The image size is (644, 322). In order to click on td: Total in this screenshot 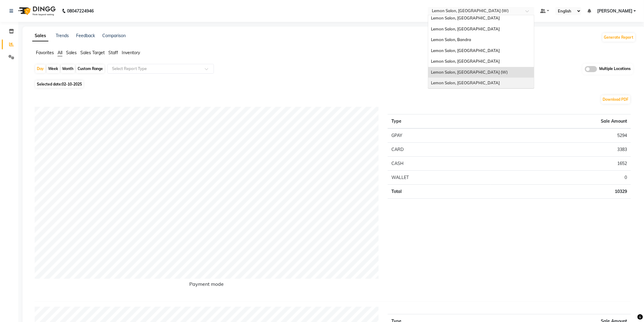, I will do `click(439, 191)`.